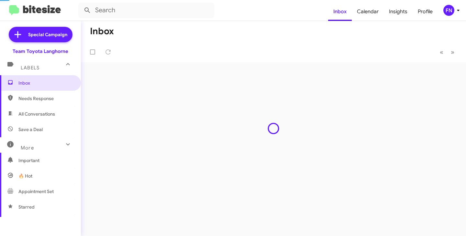 The height and width of the screenshot is (236, 466). What do you see at coordinates (448, 10) in the screenshot?
I see `div: FN` at bounding box center [448, 10].